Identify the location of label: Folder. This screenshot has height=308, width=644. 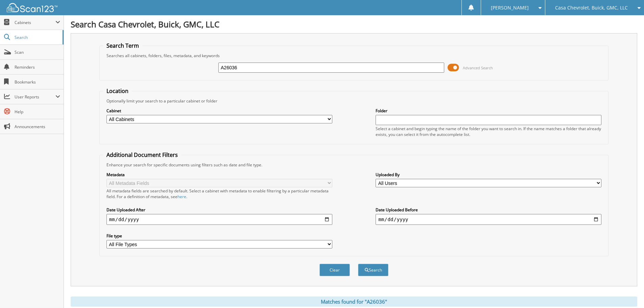
(489, 111).